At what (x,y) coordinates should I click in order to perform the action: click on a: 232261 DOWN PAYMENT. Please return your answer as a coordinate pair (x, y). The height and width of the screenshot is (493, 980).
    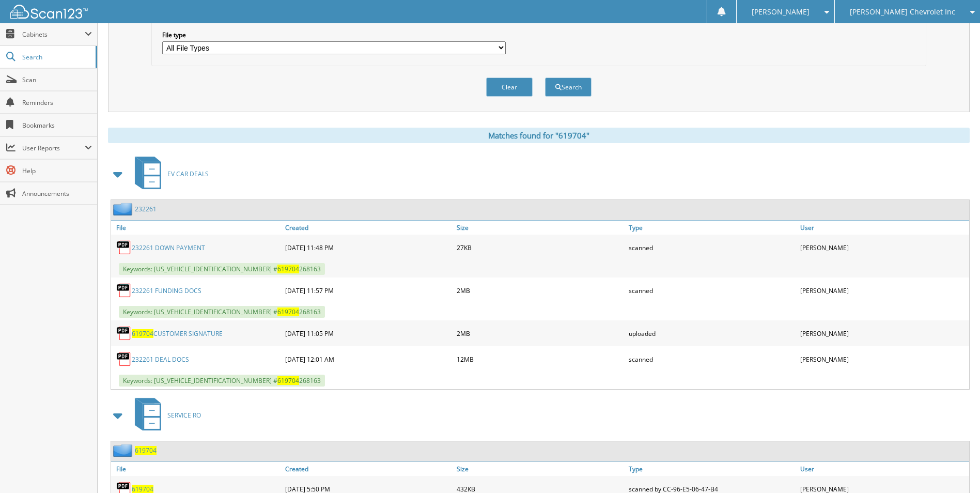
    Looking at the image, I should click on (168, 247).